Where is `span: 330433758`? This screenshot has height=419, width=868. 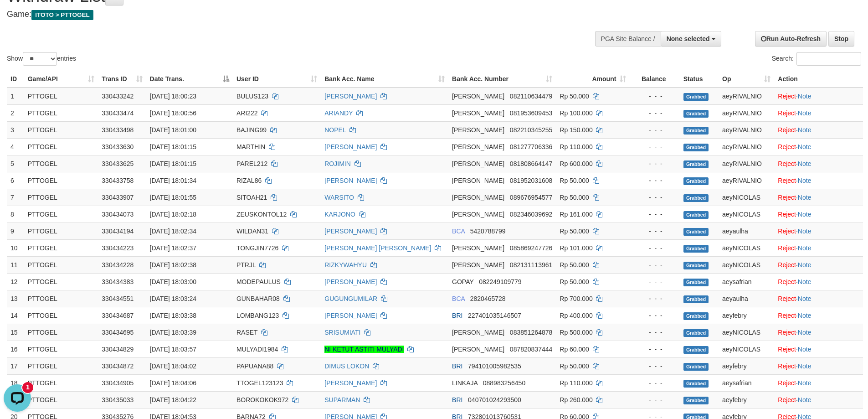
span: 330433758 is located at coordinates (118, 181).